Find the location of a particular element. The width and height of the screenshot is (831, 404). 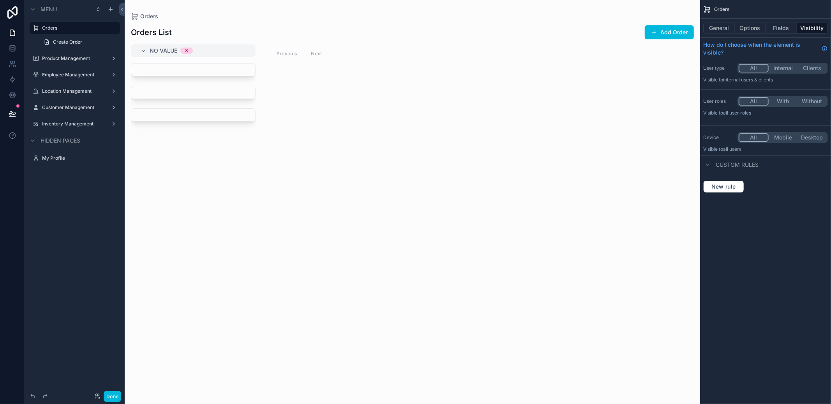

span: New rule is located at coordinates (724, 187).